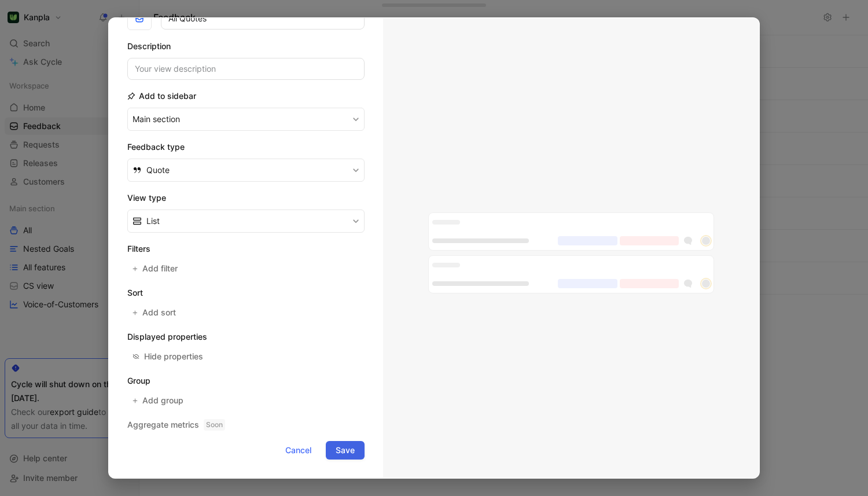  Describe the element at coordinates (246, 380) in the screenshot. I see `h2: Group` at that location.